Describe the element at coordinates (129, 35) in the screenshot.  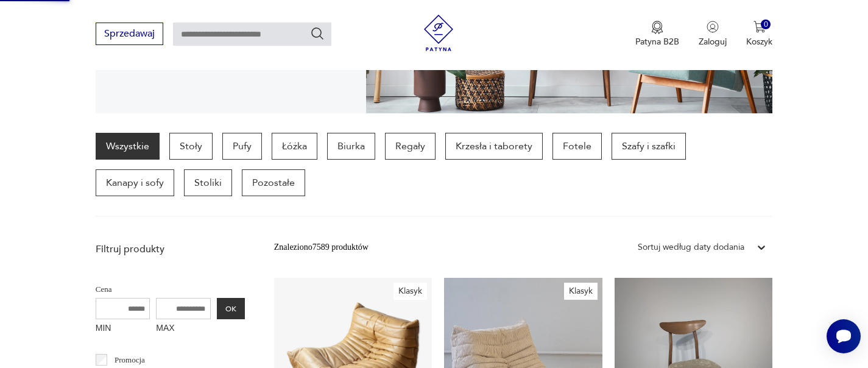
I see `a: Sprzedawaj` at that location.